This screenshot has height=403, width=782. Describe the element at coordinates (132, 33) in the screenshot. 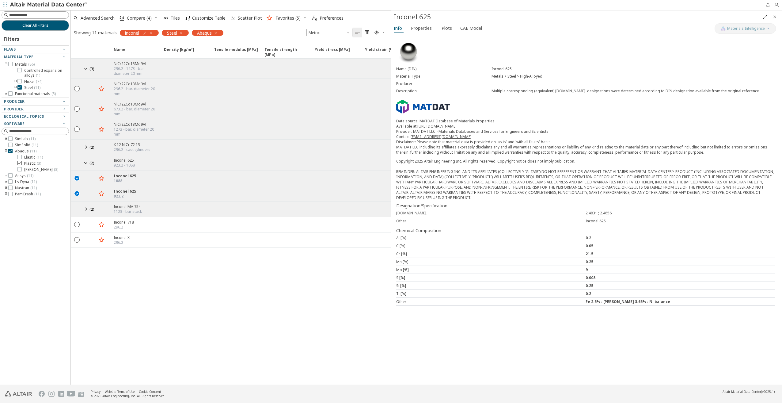

I see `span: inconel` at that location.